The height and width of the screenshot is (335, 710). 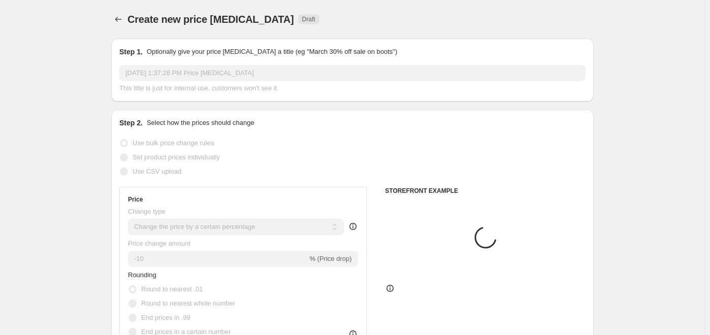 What do you see at coordinates (309, 19) in the screenshot?
I see `span: Draft` at bounding box center [309, 19].